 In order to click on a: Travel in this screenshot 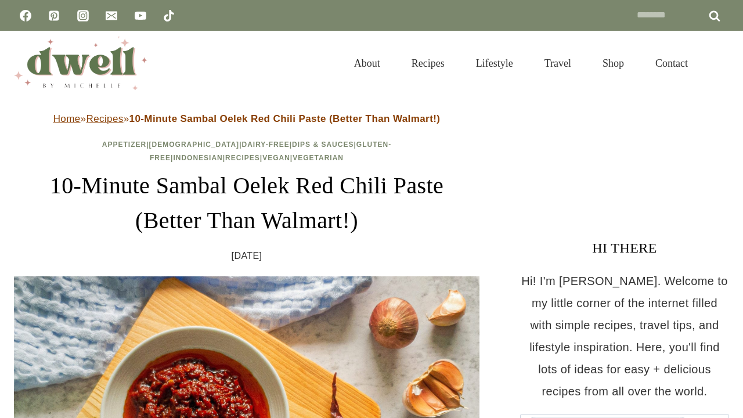, I will do `click(557, 63)`.